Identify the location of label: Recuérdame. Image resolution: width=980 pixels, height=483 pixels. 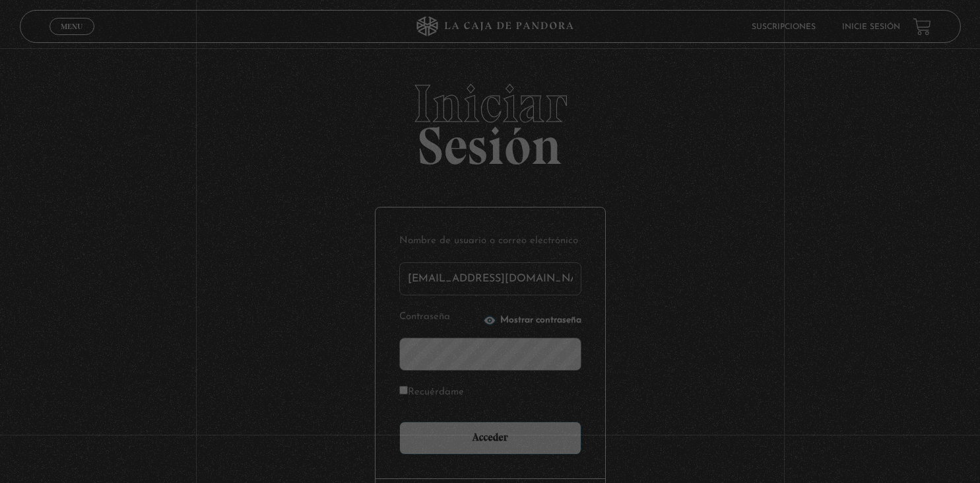
(431, 392).